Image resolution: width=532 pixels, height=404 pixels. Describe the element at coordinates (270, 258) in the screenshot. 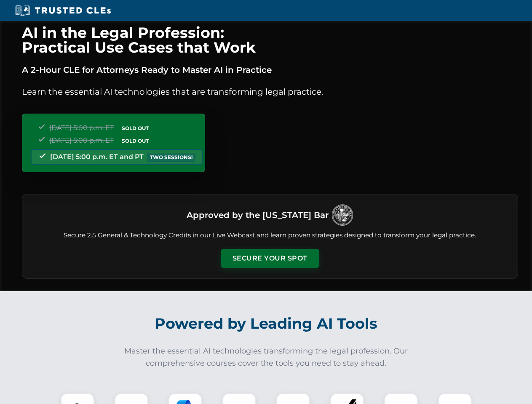

I see `button: Secure Your Spot` at that location.